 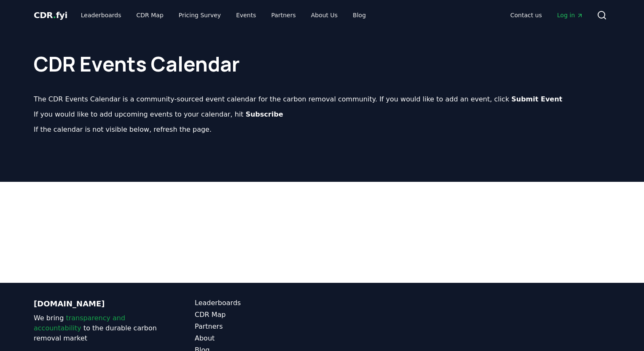 What do you see at coordinates (264, 114) in the screenshot?
I see `b: Subscribe` at bounding box center [264, 114].